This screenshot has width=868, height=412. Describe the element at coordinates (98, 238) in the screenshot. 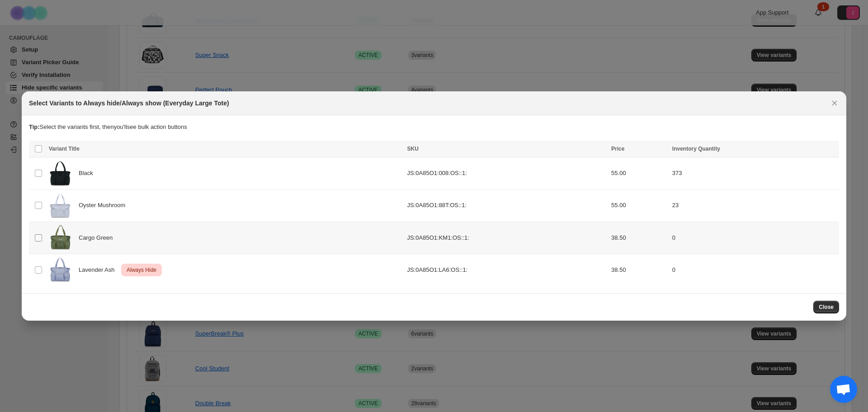

I see `span: Cargo Green` at that location.